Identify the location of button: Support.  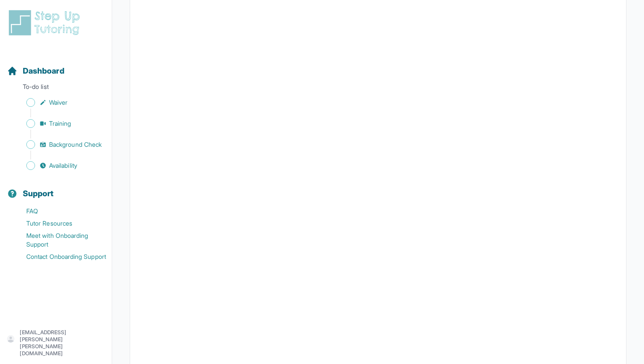
(55, 188).